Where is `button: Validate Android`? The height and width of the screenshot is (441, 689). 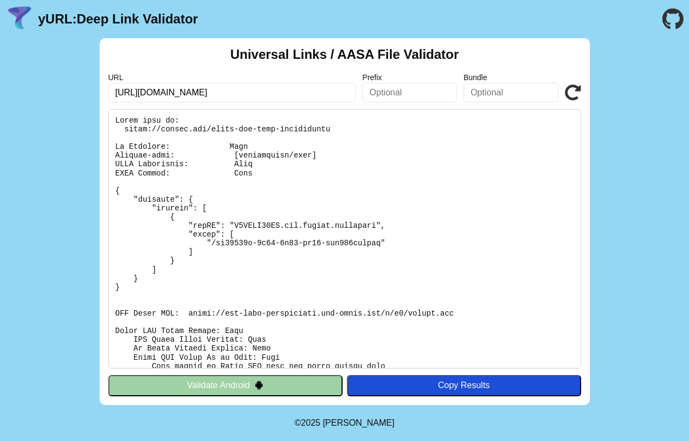
button: Validate Android is located at coordinates (225, 385).